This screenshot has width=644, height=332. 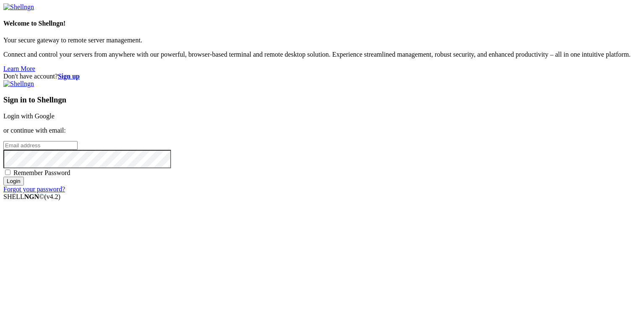 I want to click on a: Learn More, so click(x=19, y=68).